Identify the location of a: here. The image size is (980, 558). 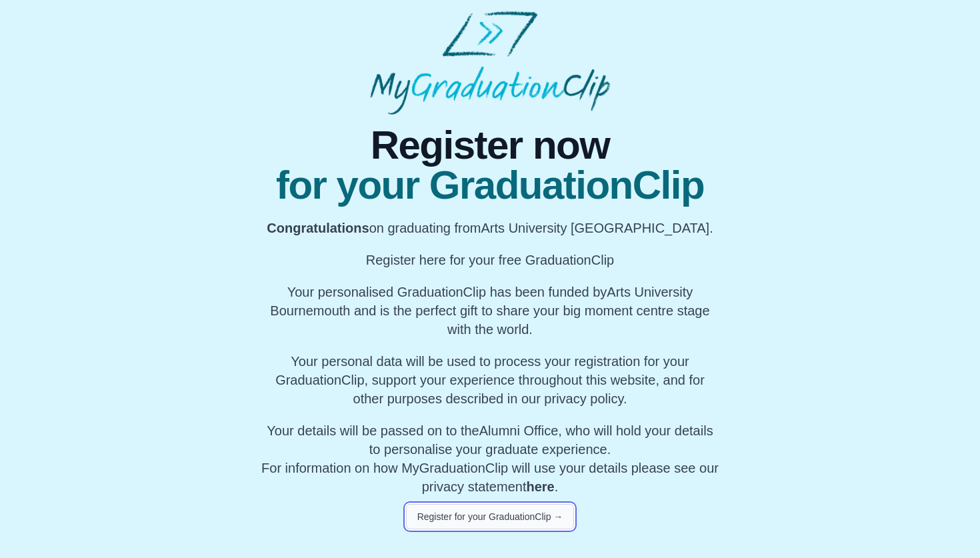
(540, 487).